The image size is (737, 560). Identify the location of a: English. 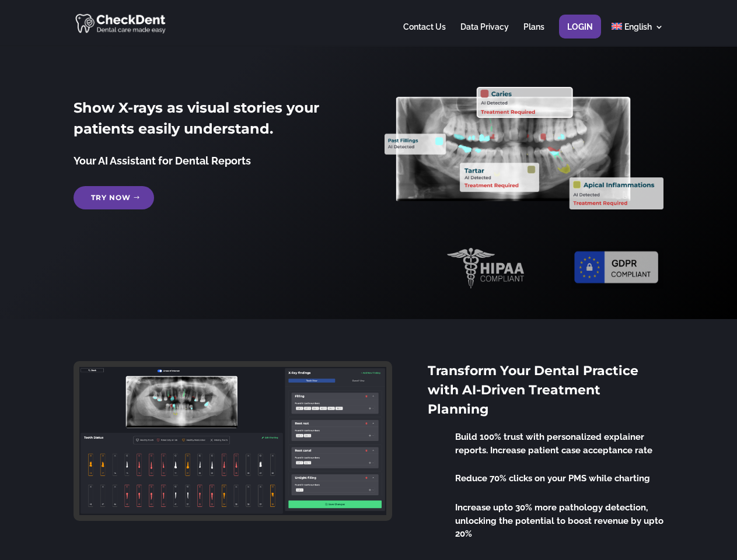
(637, 34).